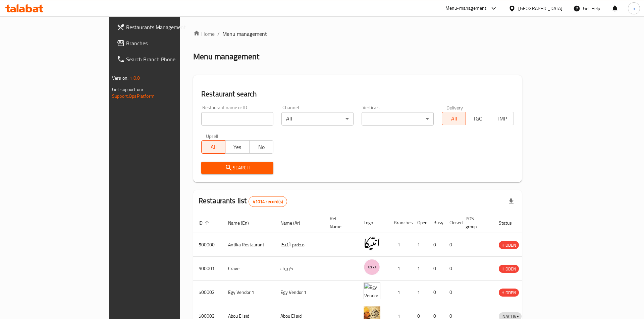 Image resolution: width=644 pixels, height=319 pixels. Describe the element at coordinates (128, 89) in the screenshot. I see `span: Get support on:` at that location.